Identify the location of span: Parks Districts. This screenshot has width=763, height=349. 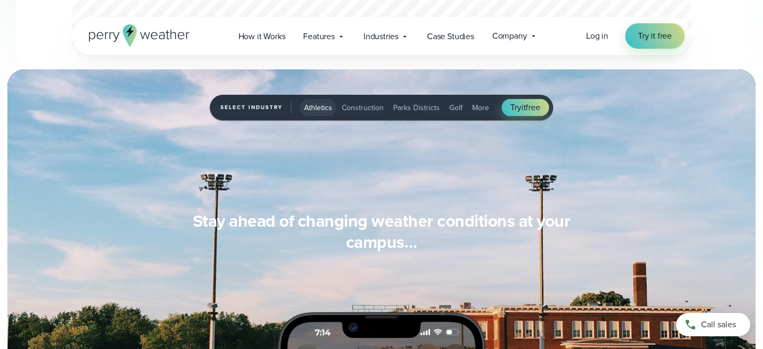
(416, 108).